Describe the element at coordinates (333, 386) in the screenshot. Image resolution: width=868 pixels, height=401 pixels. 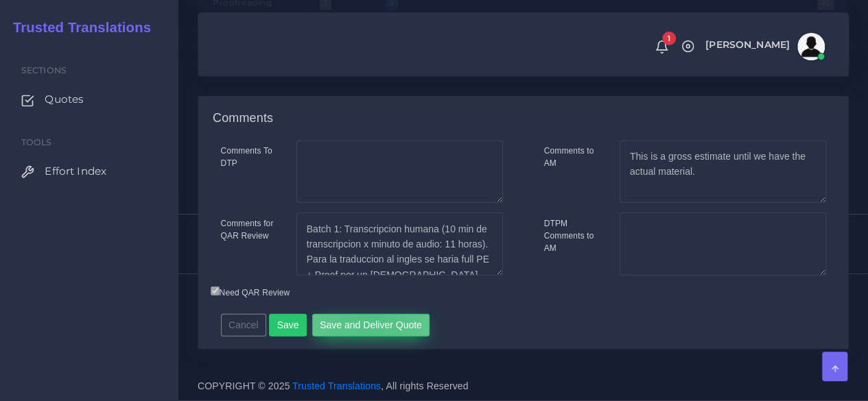
I see `span: COPYRIGHT © 2025` at that location.